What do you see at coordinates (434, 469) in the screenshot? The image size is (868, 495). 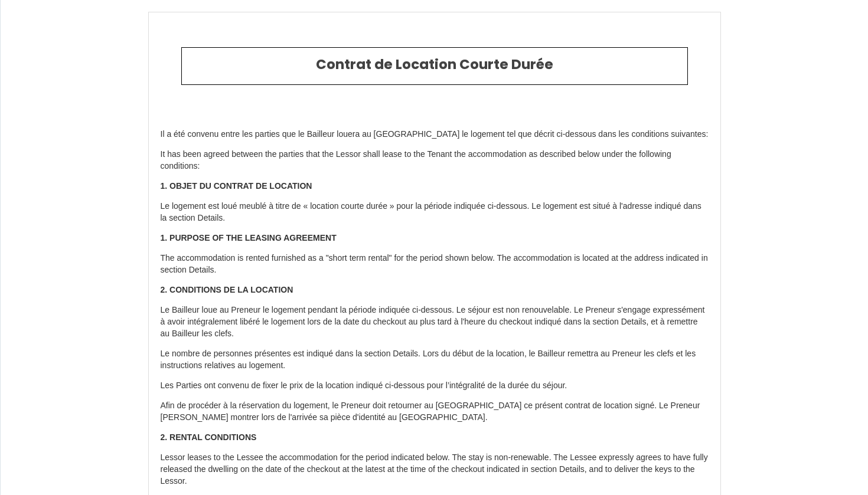 I see `p: Lessor leases to the Lessee the accommodation for the period indicated below. The stay is non-ren...` at bounding box center [434, 469].